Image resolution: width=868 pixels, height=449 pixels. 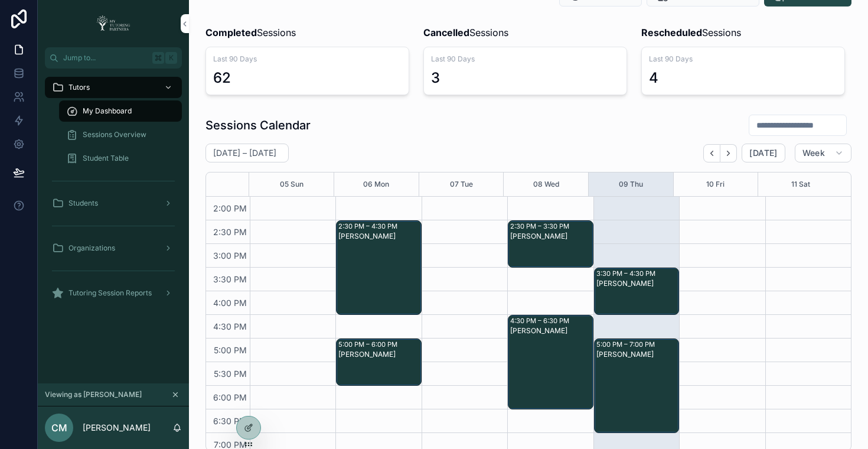 I want to click on button: 05 Sun, so click(x=292, y=184).